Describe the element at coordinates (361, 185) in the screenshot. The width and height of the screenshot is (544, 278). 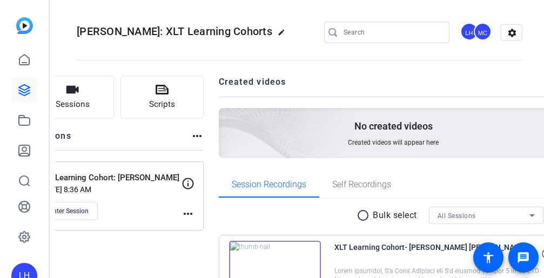
I see `span: Self Recordings` at that location.